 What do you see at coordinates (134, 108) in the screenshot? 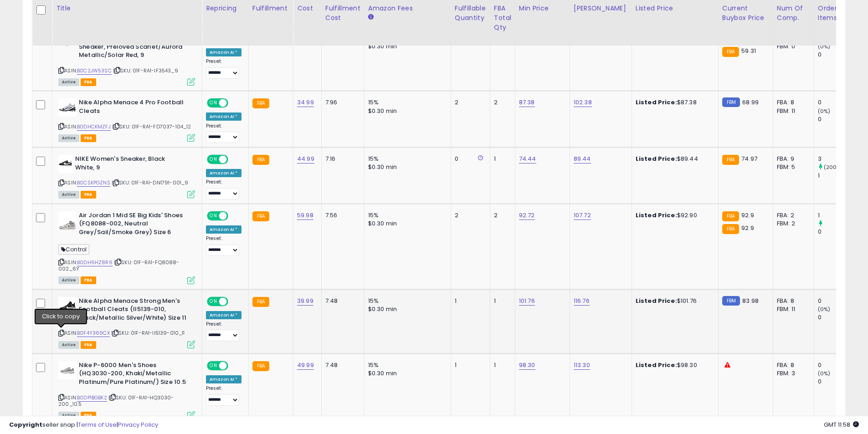
I see `b: Nike Alpha Menace 4 Pro Football Cleats` at bounding box center [134, 108].